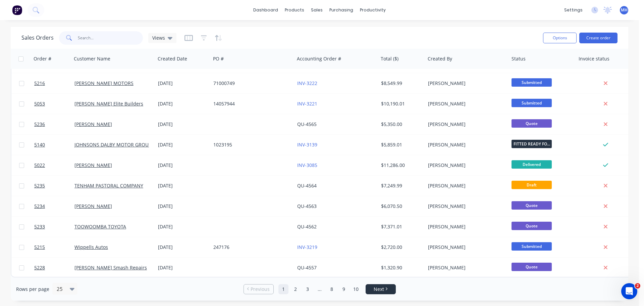 This screenshot has width=644, height=306. What do you see at coordinates (158, 38) in the screenshot?
I see `span: Views` at bounding box center [158, 38].